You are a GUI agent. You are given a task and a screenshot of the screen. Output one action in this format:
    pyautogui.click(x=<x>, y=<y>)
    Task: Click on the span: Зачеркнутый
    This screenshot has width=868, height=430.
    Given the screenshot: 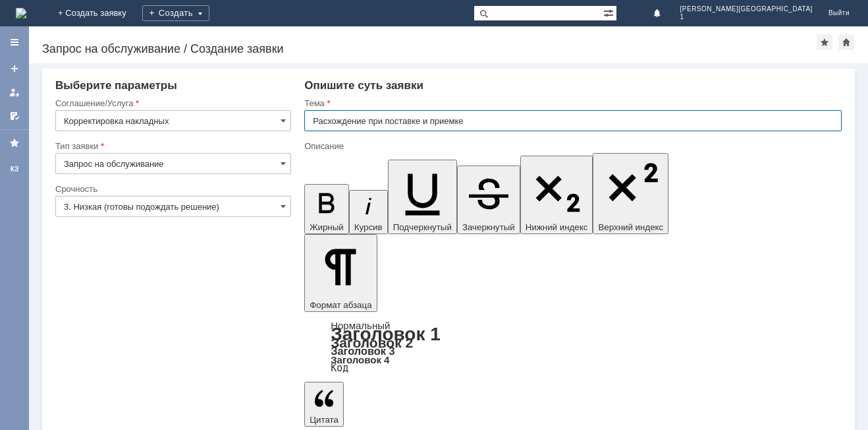 What is the action you would take?
    pyautogui.click(x=488, y=227)
    